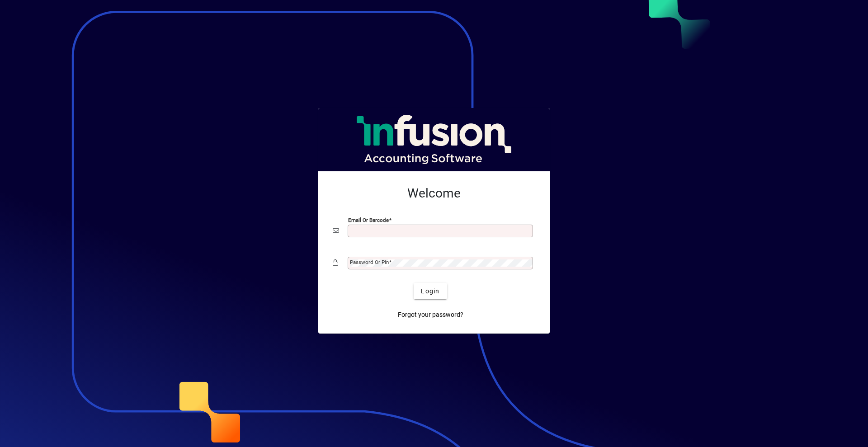  I want to click on span: Forgot your password?, so click(431, 314).